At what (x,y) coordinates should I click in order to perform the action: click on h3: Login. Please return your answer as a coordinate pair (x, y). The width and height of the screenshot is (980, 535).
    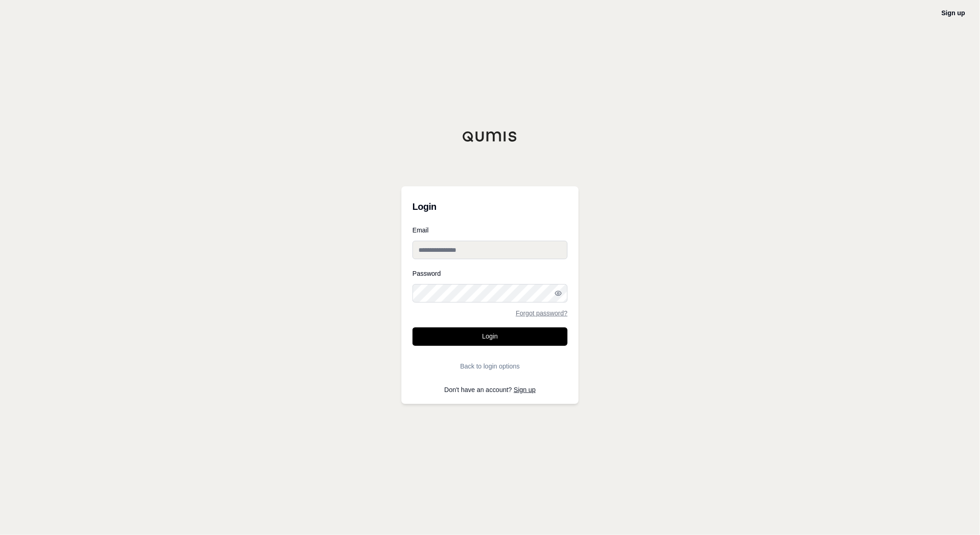
    Looking at the image, I should click on (490, 207).